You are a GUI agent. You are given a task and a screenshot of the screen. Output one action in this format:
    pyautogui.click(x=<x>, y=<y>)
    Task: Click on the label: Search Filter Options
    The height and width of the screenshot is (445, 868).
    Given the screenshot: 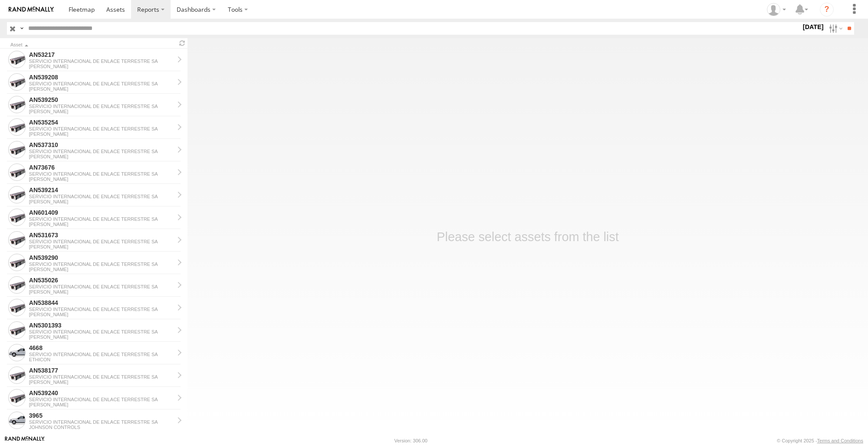 What is the action you would take?
    pyautogui.click(x=835, y=28)
    